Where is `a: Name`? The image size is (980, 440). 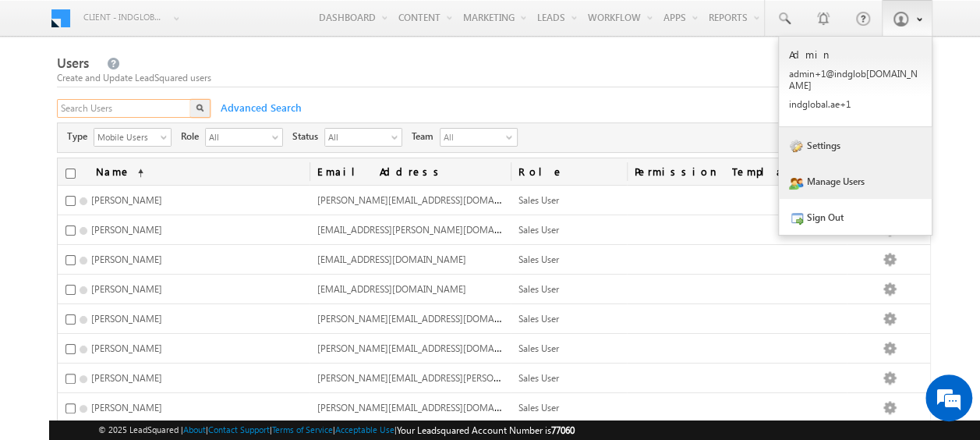
a: Name is located at coordinates (119, 172).